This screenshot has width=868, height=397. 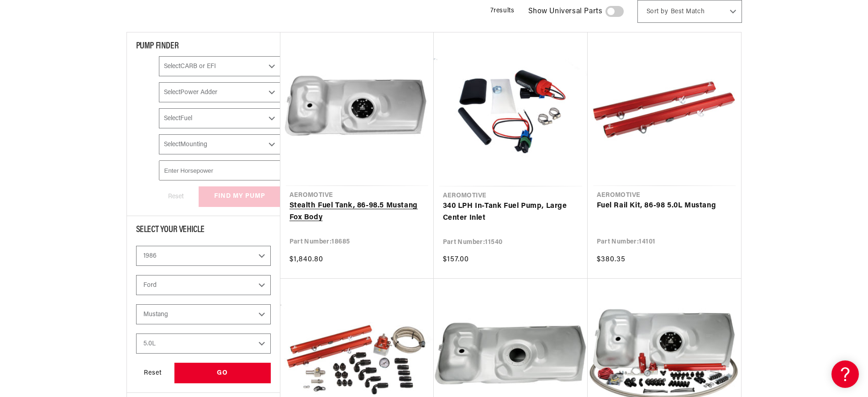 I want to click on a: Stealth Fuel Tank, 86-98.5 Mustang Fox Body, so click(x=357, y=211).